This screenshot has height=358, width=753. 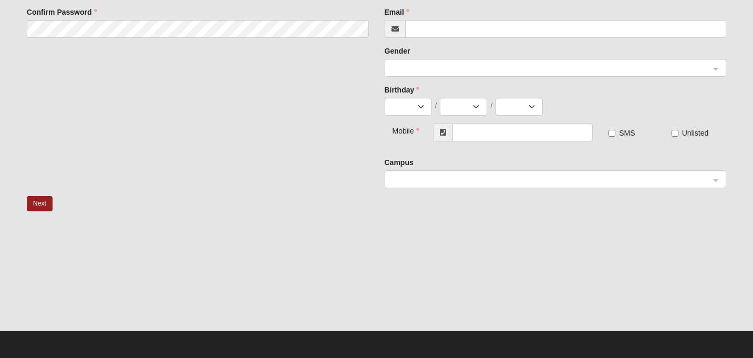 I want to click on span: SMS, so click(x=627, y=133).